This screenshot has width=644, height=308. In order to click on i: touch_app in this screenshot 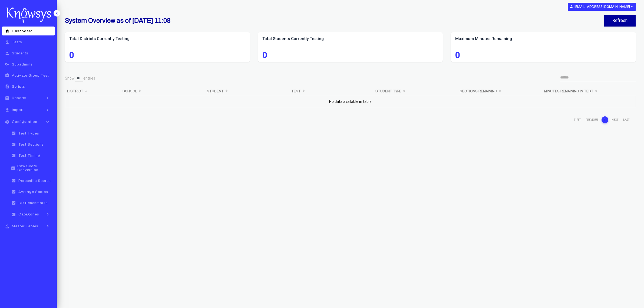, I will do `click(7, 42)`.